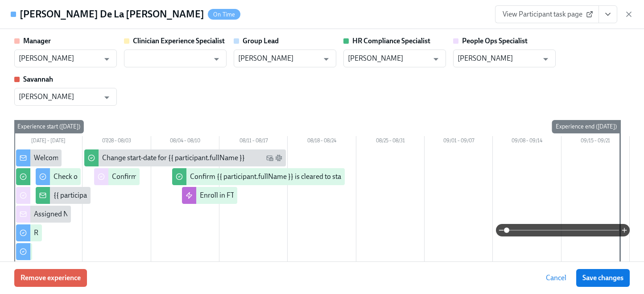  Describe the element at coordinates (547, 14) in the screenshot. I see `a: View Participant task page` at that location.